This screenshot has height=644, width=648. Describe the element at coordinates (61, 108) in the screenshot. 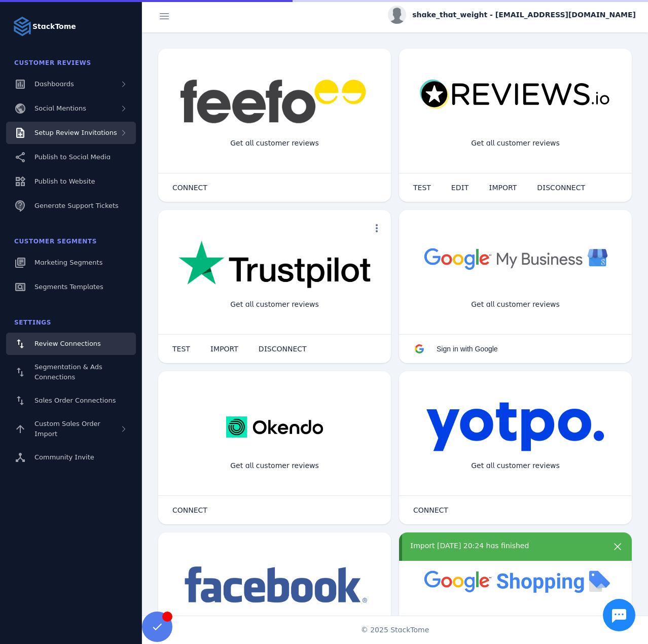

I see `span: Social Mentions` at that location.